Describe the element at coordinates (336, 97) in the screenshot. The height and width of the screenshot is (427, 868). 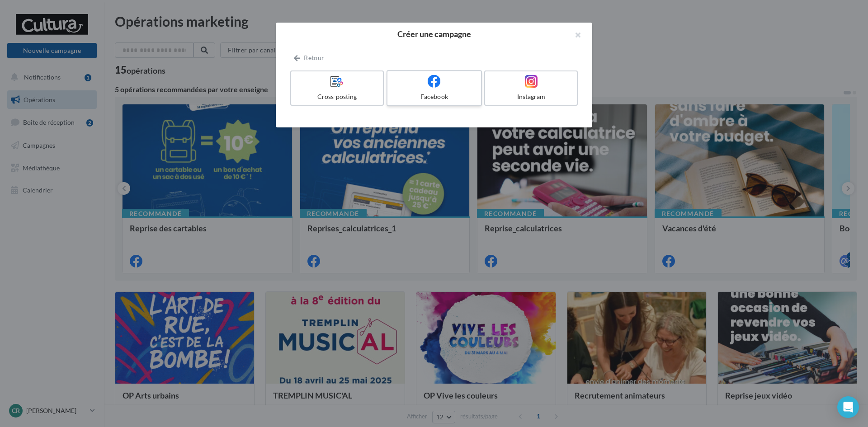
I see `div: Cross-posting` at that location.